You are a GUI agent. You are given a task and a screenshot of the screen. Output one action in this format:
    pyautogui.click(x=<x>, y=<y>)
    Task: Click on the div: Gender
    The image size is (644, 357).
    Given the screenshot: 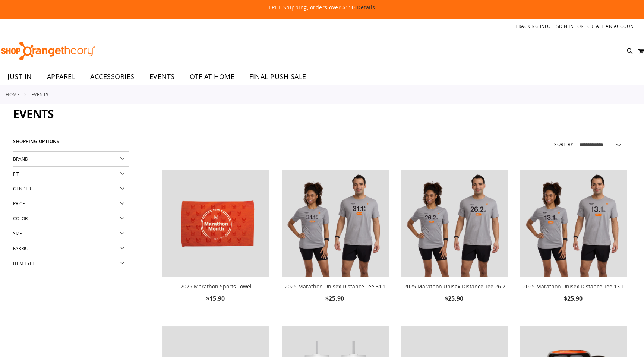 What is the action you would take?
    pyautogui.click(x=71, y=189)
    